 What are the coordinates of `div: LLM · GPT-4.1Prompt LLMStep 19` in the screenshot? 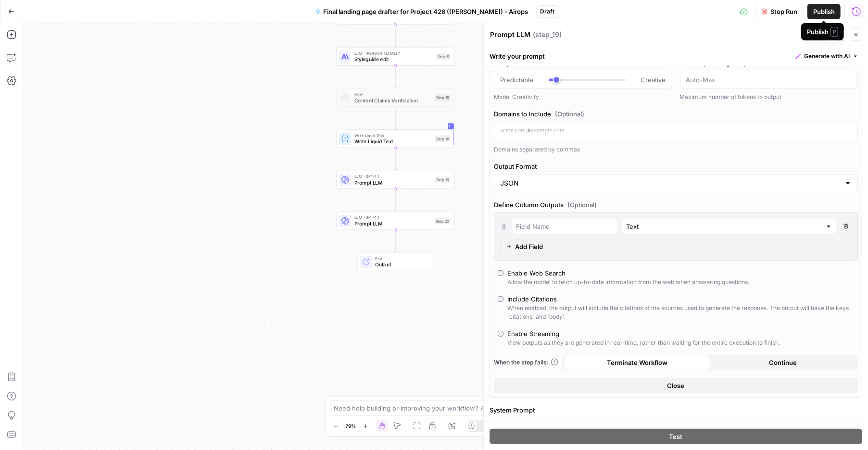 It's located at (396, 179).